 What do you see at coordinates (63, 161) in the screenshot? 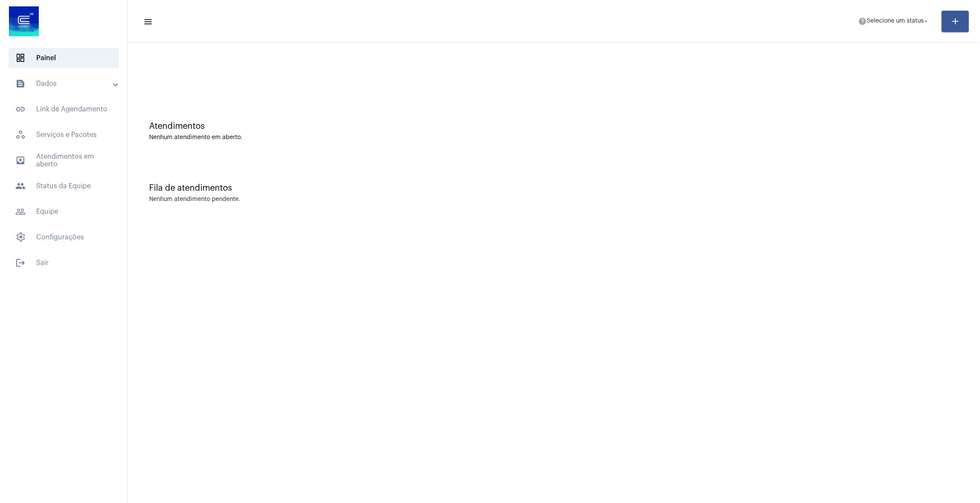
I see `span: Atendimentos em aberto` at bounding box center [63, 161].